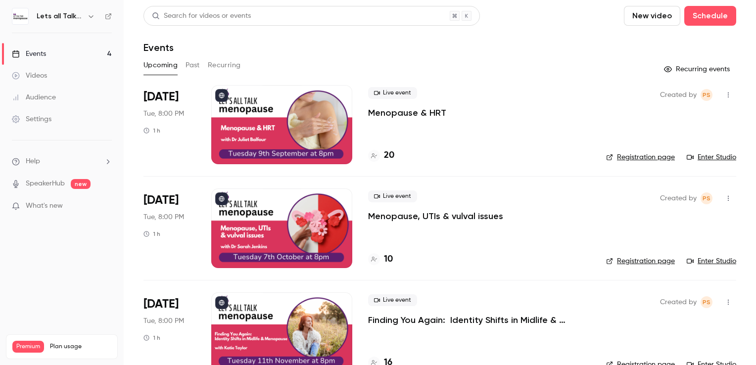 This screenshot has width=756, height=365. Describe the element at coordinates (652, 16) in the screenshot. I see `button: New video` at that location.